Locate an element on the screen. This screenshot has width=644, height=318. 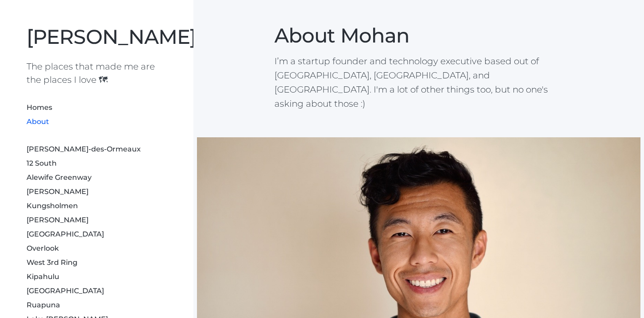
h1: About Mohan is located at coordinates (419, 36).